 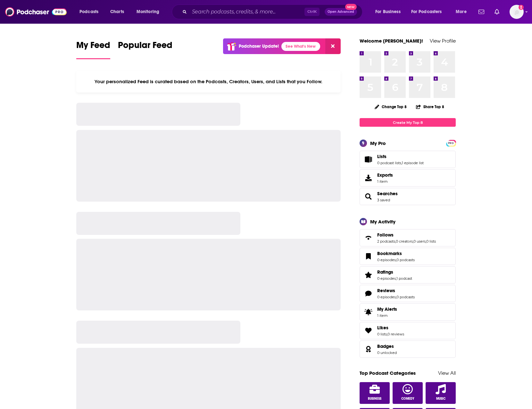 I want to click on input: Search podcasts, credits, & more..., so click(x=247, y=12).